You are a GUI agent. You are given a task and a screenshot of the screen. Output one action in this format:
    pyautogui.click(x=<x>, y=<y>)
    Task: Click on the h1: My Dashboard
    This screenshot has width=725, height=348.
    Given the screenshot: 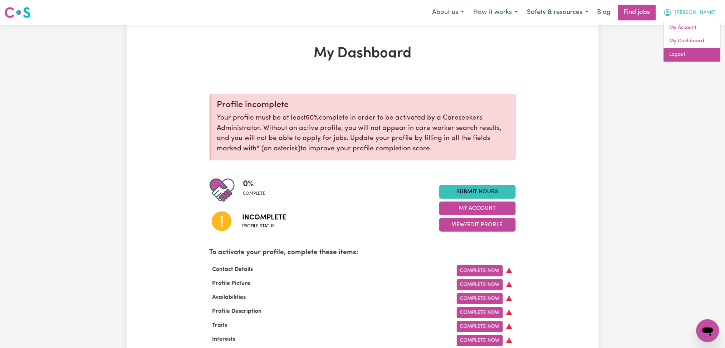 What is the action you would take?
    pyautogui.click(x=363, y=54)
    